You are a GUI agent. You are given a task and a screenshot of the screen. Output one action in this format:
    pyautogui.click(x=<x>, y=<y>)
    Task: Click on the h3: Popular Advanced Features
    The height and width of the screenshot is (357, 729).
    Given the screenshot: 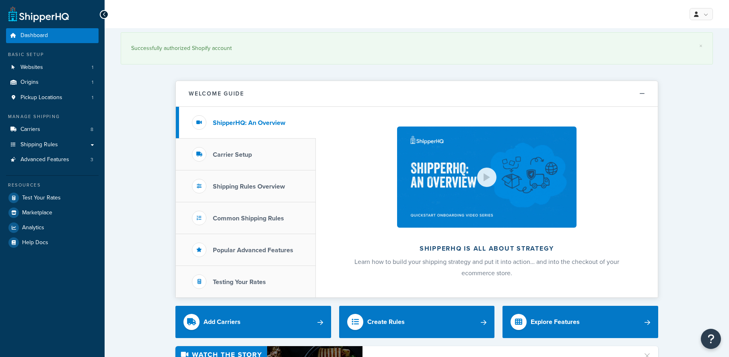 What is the action you would take?
    pyautogui.click(x=253, y=250)
    